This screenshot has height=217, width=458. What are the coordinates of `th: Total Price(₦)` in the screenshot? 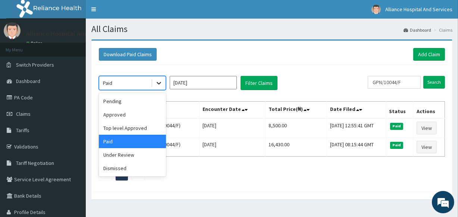 It's located at (296, 110).